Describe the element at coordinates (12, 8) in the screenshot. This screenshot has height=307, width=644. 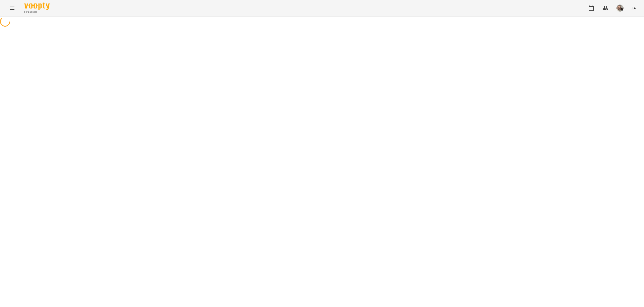
I see `button: Menu` at that location.